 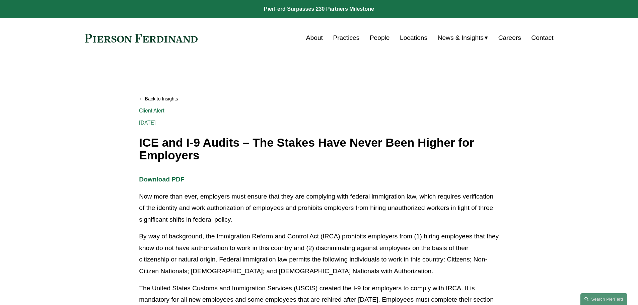 I want to click on p: Now more than ever, employers must ensure that they are complying with federal immigration law, w..., so click(x=319, y=208).